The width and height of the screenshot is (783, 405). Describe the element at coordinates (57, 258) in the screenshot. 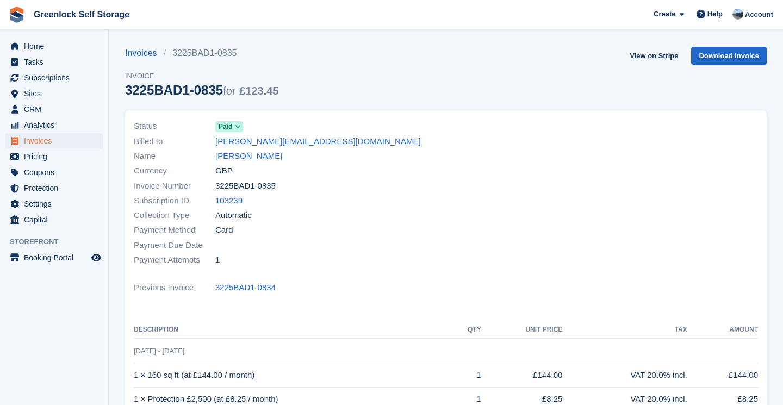

I see `span: Booking Portal` at that location.